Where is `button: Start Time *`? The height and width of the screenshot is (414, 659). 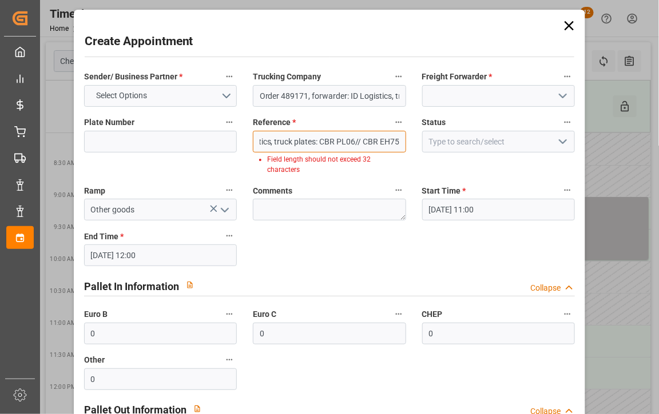 button: Start Time * is located at coordinates (567, 190).